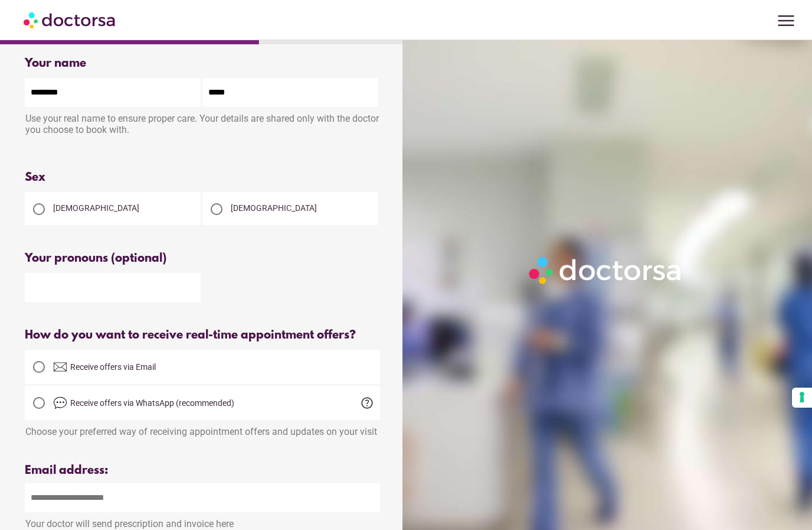 Image resolution: width=812 pixels, height=530 pixels. I want to click on img: email, so click(60, 366).